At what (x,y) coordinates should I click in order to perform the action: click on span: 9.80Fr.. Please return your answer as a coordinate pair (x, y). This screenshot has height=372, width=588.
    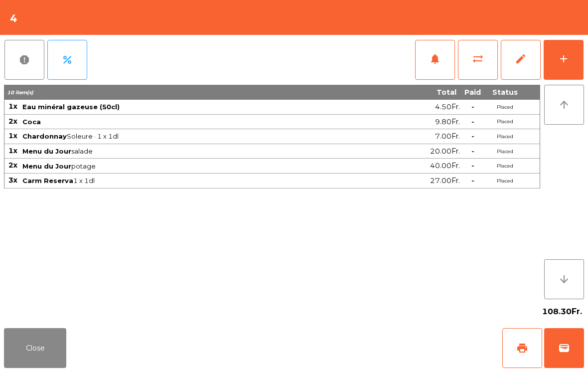
    Looking at the image, I should click on (447, 122).